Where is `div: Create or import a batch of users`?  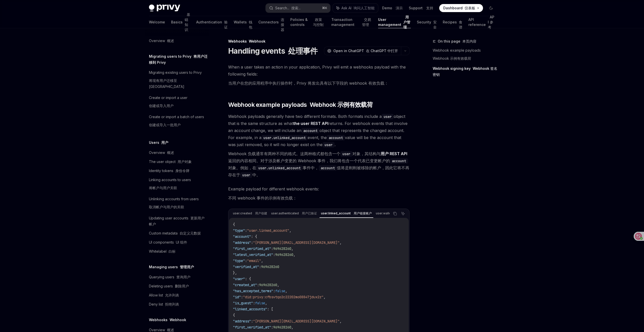
div: Create or import a batch of users is located at coordinates (176, 122).